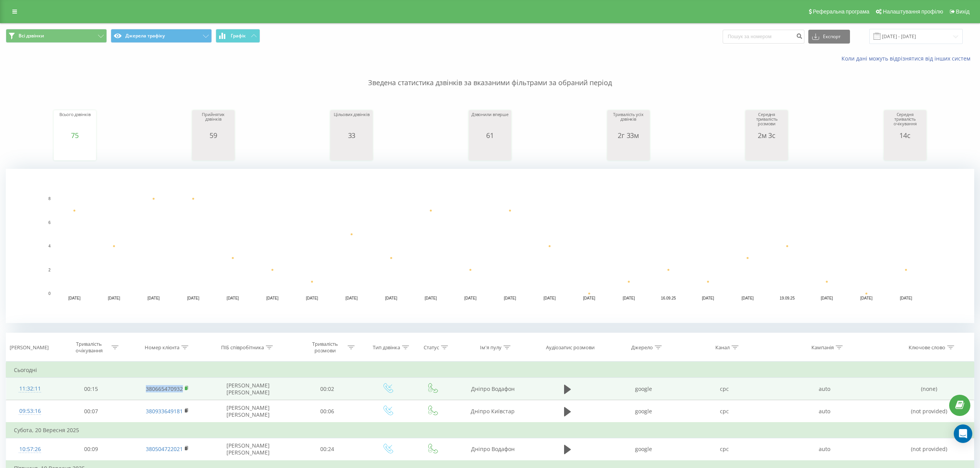  What do you see at coordinates (764, 37) in the screenshot?
I see `input: Пошук за номером` at bounding box center [764, 37].